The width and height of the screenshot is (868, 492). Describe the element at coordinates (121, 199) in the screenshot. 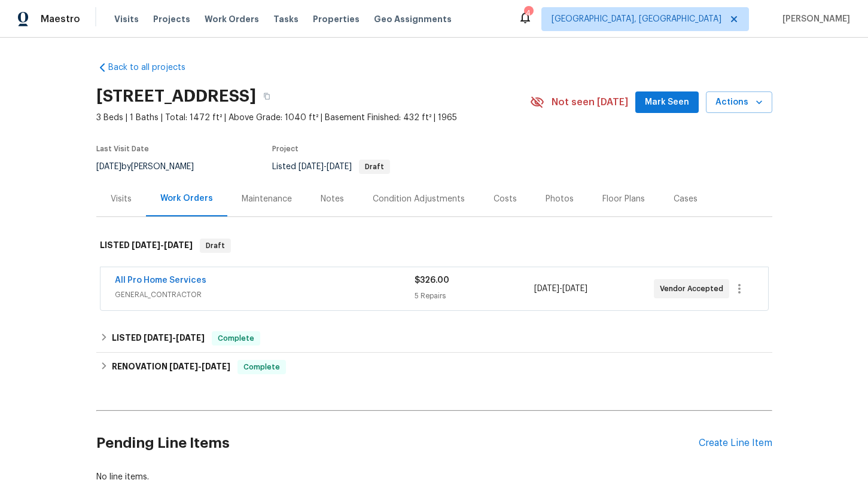

I see `div: Visits` at that location.